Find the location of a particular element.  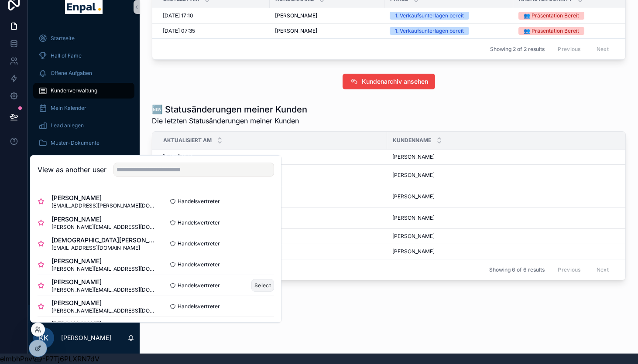

a: Hall of Fame is located at coordinates (83, 56).